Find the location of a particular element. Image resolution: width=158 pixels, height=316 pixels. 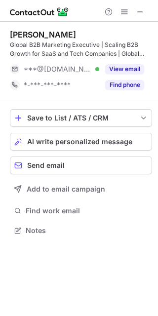

div: Global B2B Marketing Executive | Scaling B2B Growth for SaaS and Tech Companies | Global Experien... is located at coordinates (81, 49).